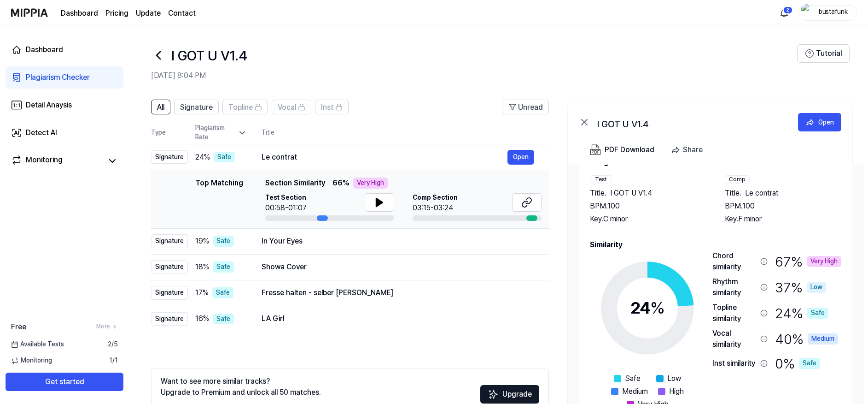 The width and height of the screenshot is (868, 404). Describe the element at coordinates (113, 360) in the screenshot. I see `span: 1 / 1` at that location.